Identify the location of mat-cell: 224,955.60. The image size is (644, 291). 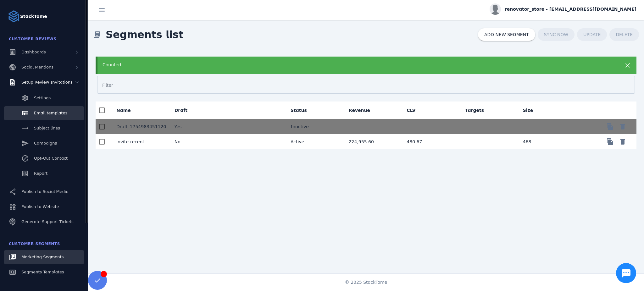
(373, 142).